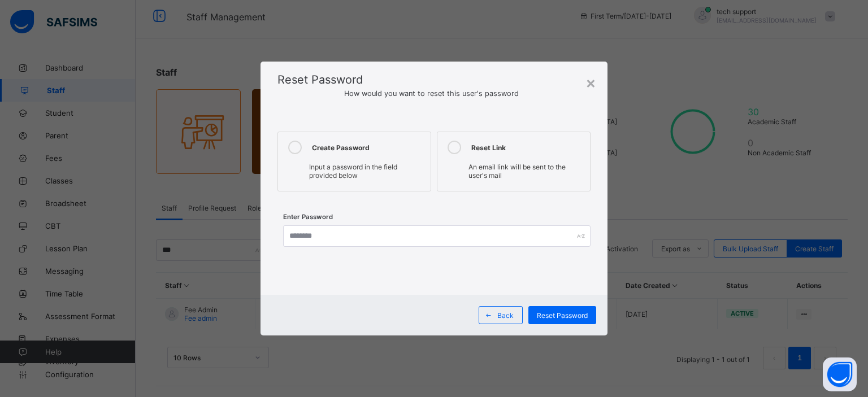  I want to click on label: Enter Password, so click(308, 217).